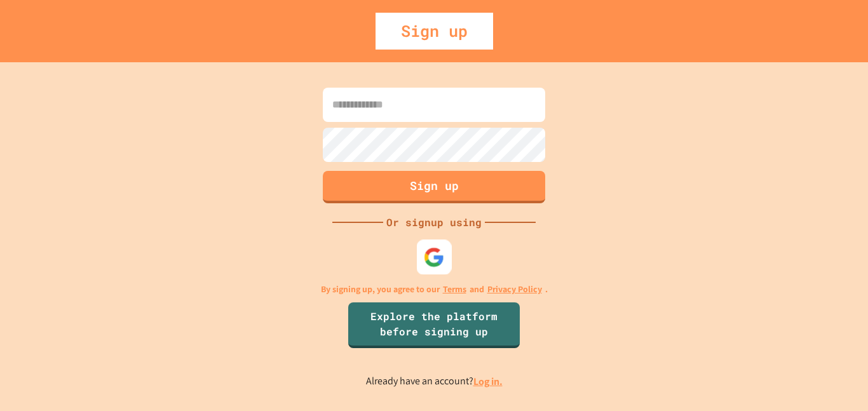  Describe the element at coordinates (434, 257) in the screenshot. I see `img: google-icon.svg` at that location.